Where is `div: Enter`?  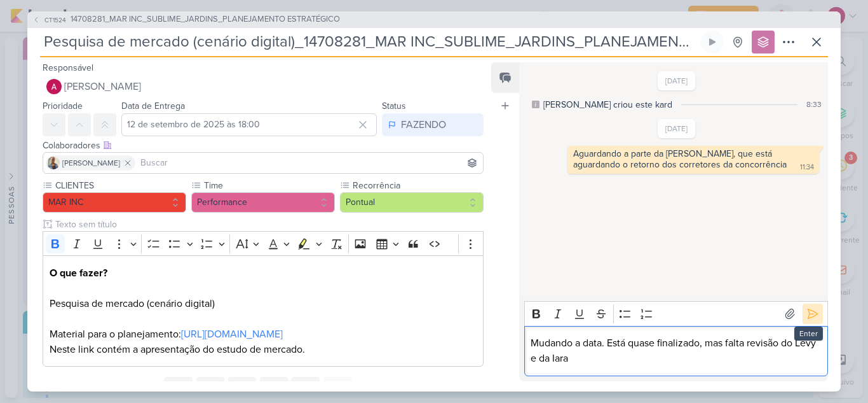
div: Enter is located at coordinates (808, 333).